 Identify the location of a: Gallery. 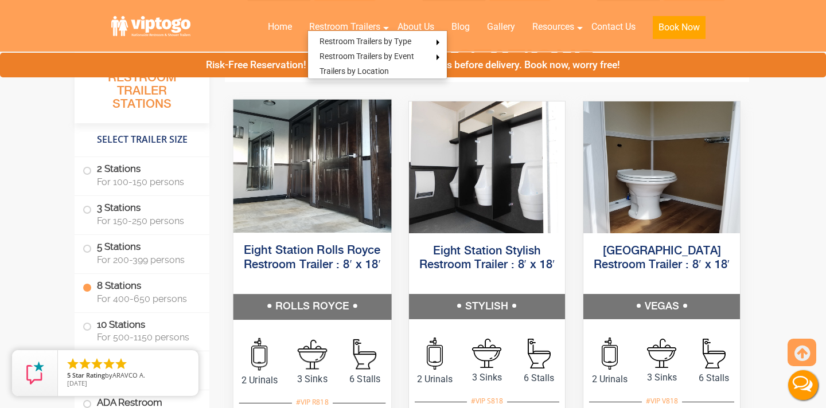
(501, 27).